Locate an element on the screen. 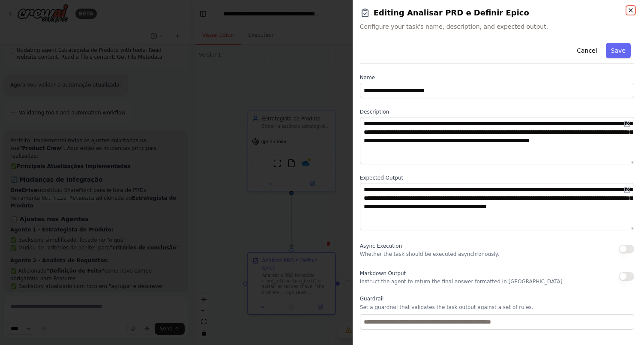 Image resolution: width=641 pixels, height=345 pixels. span: Configure your task's name, description, and expected output. is located at coordinates (497, 27).